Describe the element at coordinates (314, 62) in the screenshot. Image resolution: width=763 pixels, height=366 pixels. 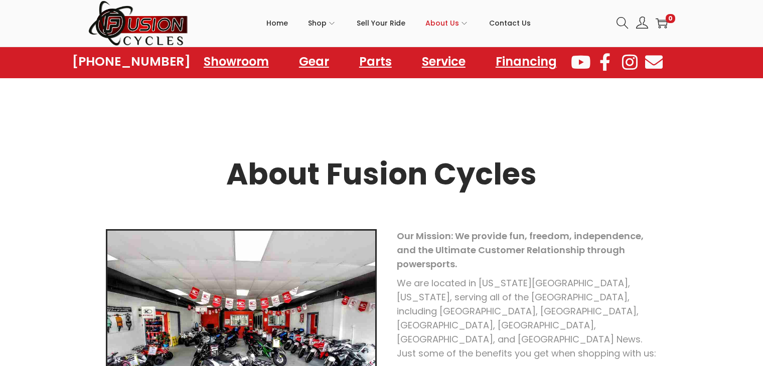
I see `a: Gear` at that location.